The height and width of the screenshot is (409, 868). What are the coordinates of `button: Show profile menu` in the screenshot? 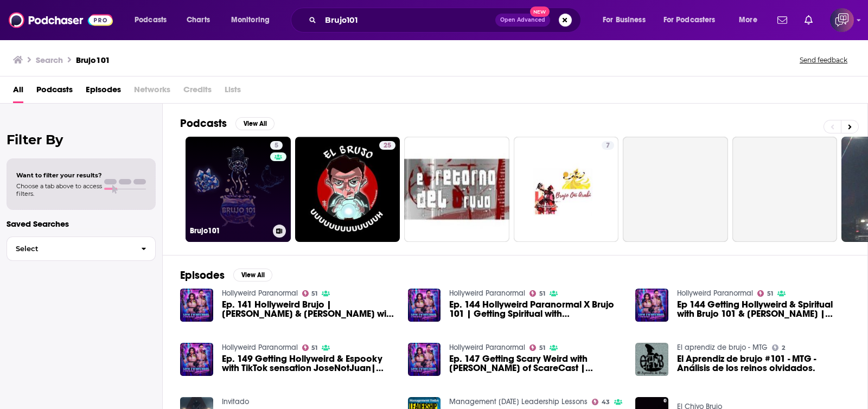 It's located at (842, 20).